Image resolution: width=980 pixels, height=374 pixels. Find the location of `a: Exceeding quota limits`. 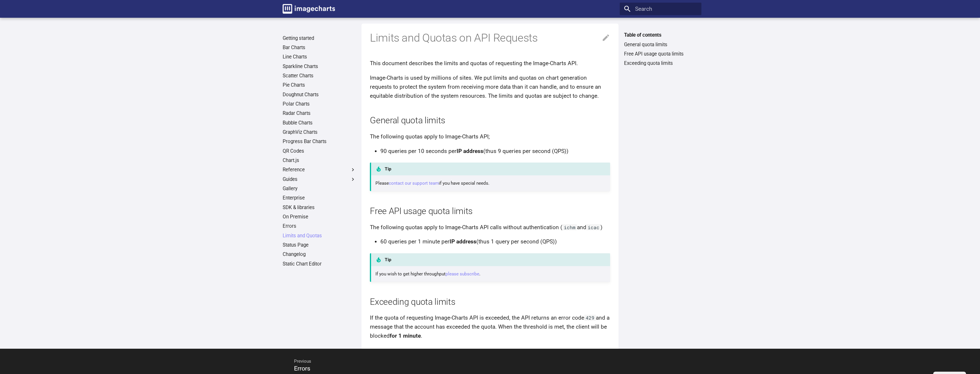

a: Exceeding quota limits is located at coordinates (661, 63).